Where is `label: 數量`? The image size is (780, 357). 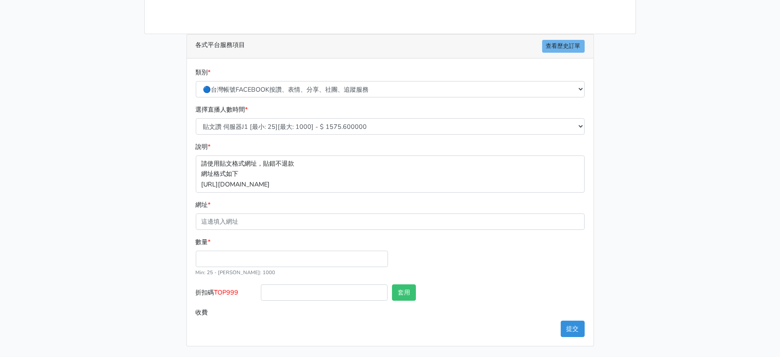
label: 數量 is located at coordinates (203, 242).